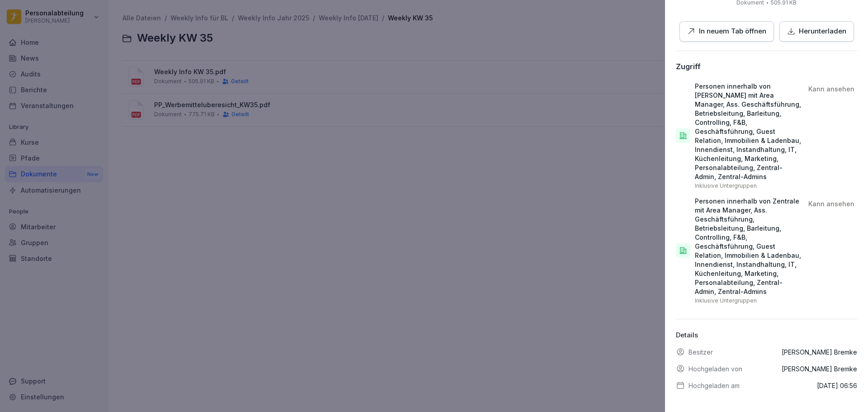  I want to click on button: Herunterladen, so click(816, 31).